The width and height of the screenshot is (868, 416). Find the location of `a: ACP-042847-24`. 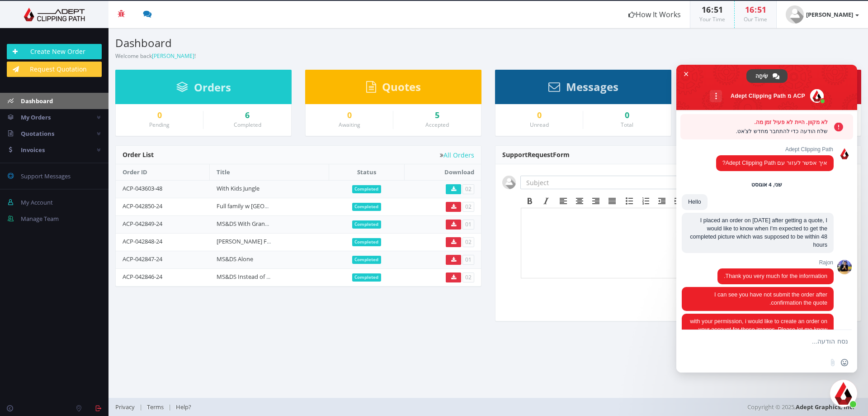

a: ACP-042847-24 is located at coordinates (142, 259).